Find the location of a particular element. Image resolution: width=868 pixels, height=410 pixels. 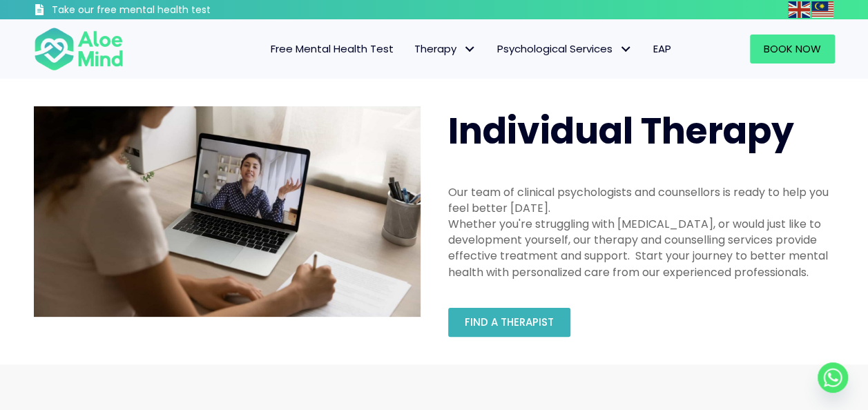

a: Whatsapp is located at coordinates (833, 378).